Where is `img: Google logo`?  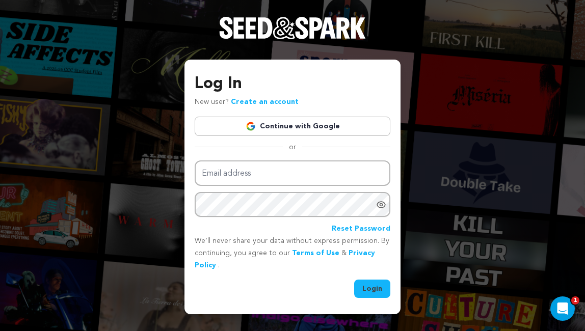 img: Google logo is located at coordinates (251, 126).